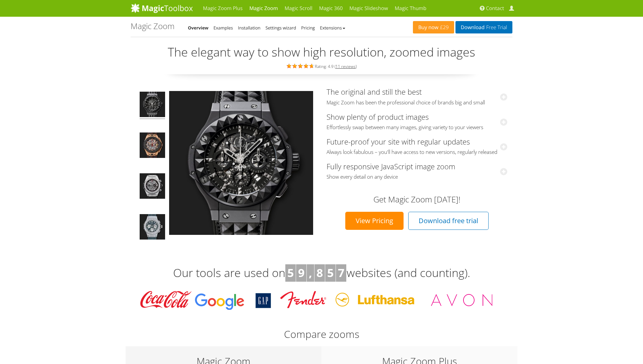 Image resolution: width=643 pixels, height=364 pixels. I want to click on a: Settings wizard, so click(281, 28).